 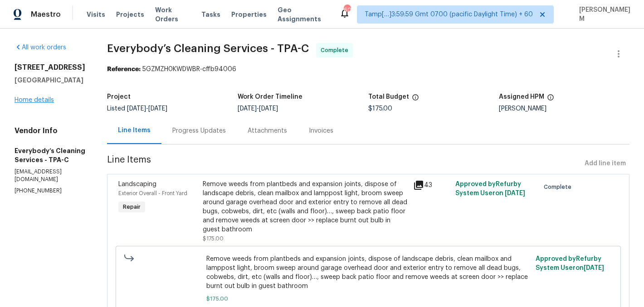 What do you see at coordinates (367, 272) in the screenshot?
I see `span: Remove weeds from plantbeds and expansion joints, dispose of landscape debris, clean mailbox and ...` at bounding box center [367, 272].